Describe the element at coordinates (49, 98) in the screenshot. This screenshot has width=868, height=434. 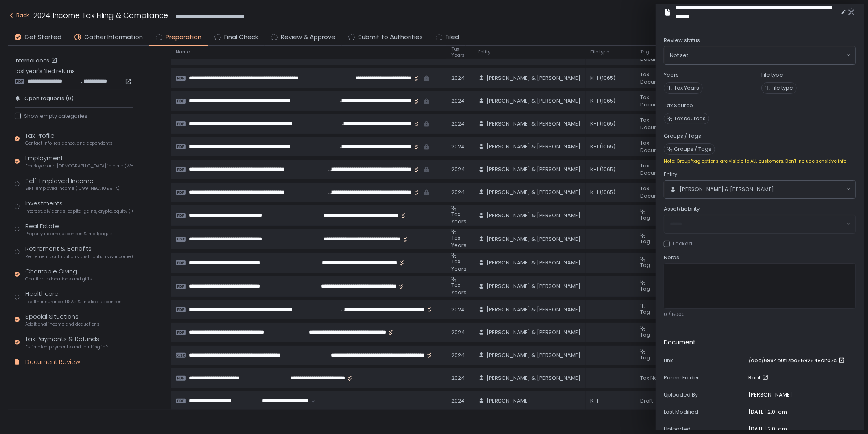
I see `span: Open requests (0)` at that location.